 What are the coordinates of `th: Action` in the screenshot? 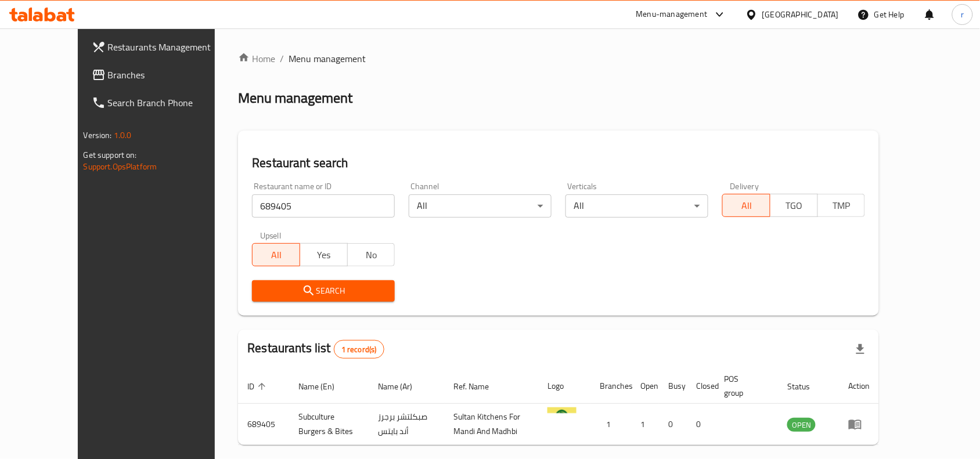 It's located at (859, 386).